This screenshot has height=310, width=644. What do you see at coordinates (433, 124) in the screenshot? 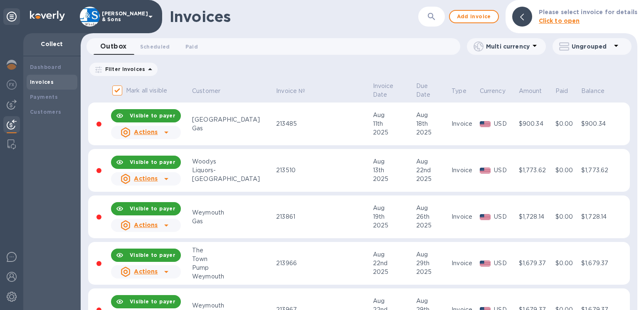
I see `div: 18th` at bounding box center [433, 124].